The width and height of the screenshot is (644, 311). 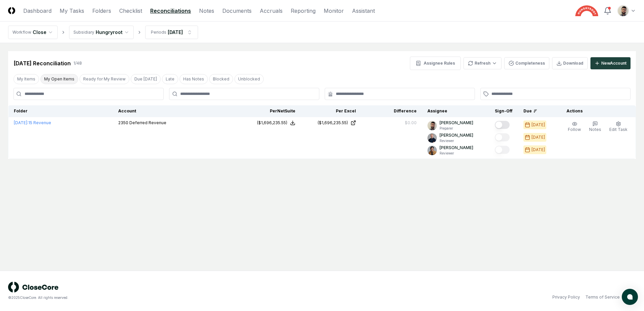 I want to click on button: Blocked, so click(x=221, y=79).